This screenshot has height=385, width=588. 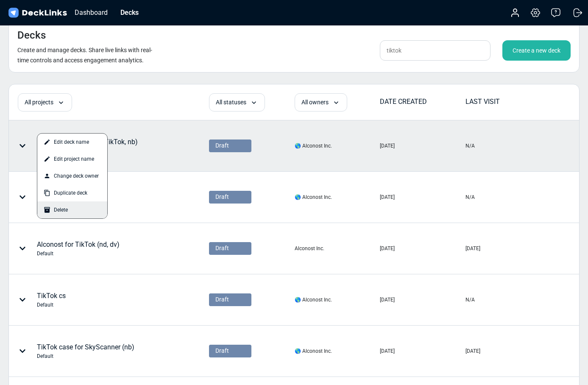 I want to click on div: Dashboard, so click(x=91, y=12).